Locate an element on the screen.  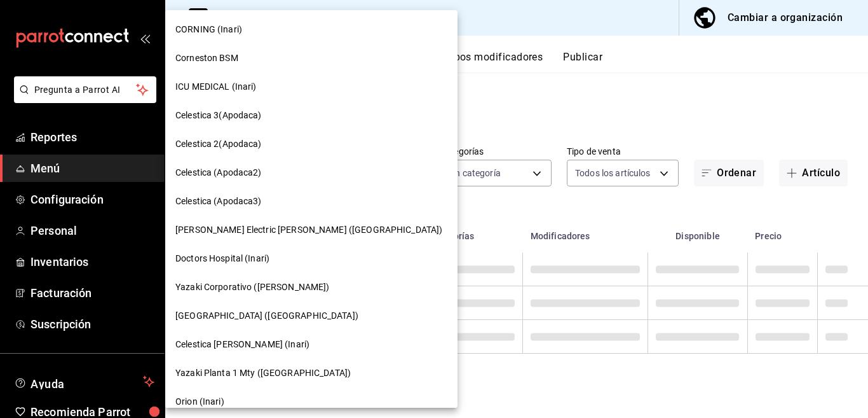
span: Orion (Inari) is located at coordinates (199, 401).